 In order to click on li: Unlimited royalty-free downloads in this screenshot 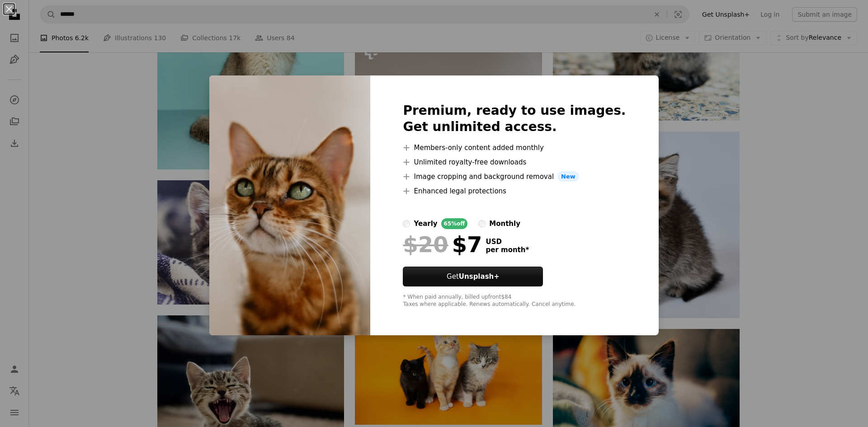, I will do `click(514, 162)`.